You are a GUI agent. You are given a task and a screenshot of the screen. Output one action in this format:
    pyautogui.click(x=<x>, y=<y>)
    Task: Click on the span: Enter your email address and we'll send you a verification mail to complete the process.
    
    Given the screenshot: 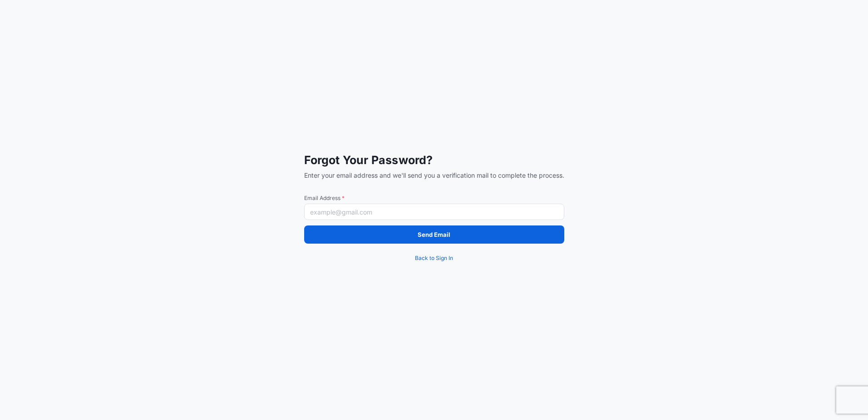 What is the action you would take?
    pyautogui.click(x=434, y=176)
    